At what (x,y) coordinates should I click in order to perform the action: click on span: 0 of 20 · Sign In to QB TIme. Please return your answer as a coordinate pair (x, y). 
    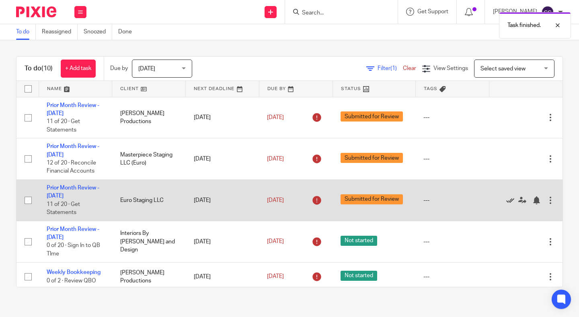
    Looking at the image, I should click on (73, 250).